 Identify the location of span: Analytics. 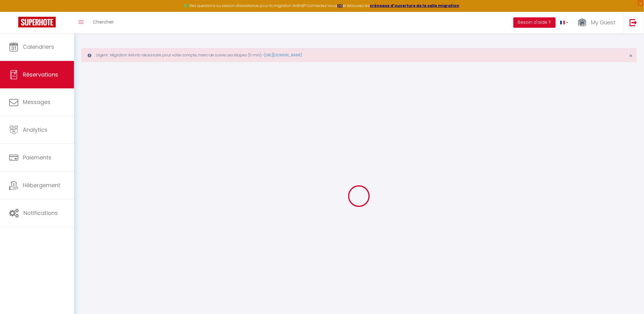
(35, 130).